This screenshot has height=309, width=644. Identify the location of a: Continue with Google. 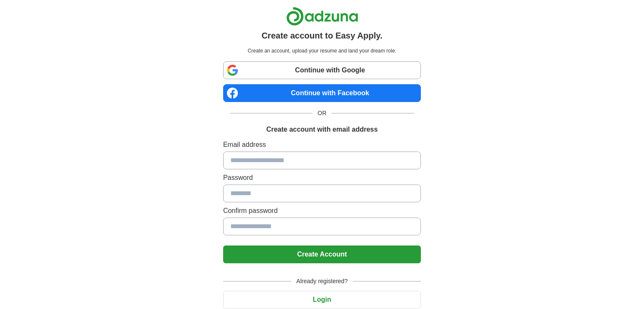
(322, 70).